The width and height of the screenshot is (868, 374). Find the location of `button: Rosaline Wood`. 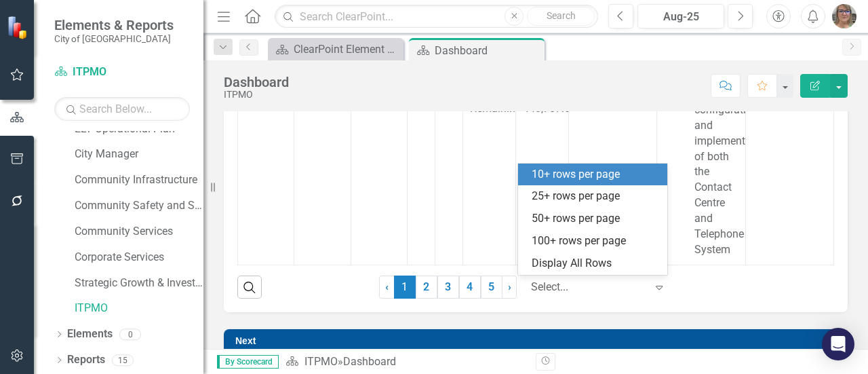

button: Rosaline Wood is located at coordinates (845, 17).